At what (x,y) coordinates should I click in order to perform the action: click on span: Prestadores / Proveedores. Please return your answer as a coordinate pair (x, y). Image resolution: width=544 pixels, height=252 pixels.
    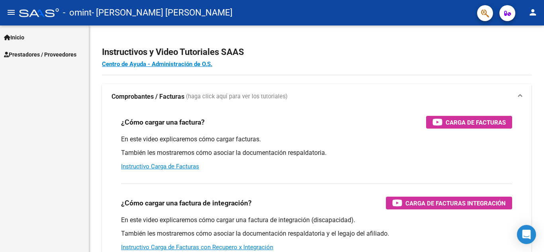
    Looking at the image, I should click on (40, 55).